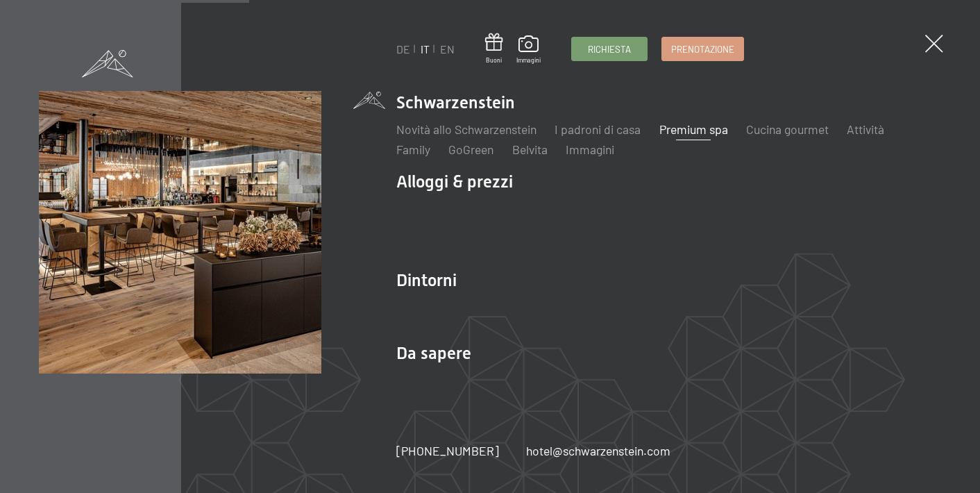  I want to click on a: Buoni, so click(494, 49).